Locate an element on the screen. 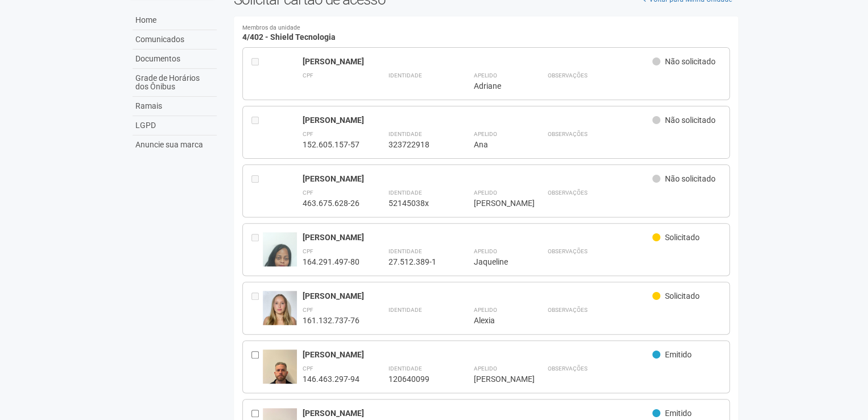  div: 152.605.157-57 is located at coordinates (331, 144).